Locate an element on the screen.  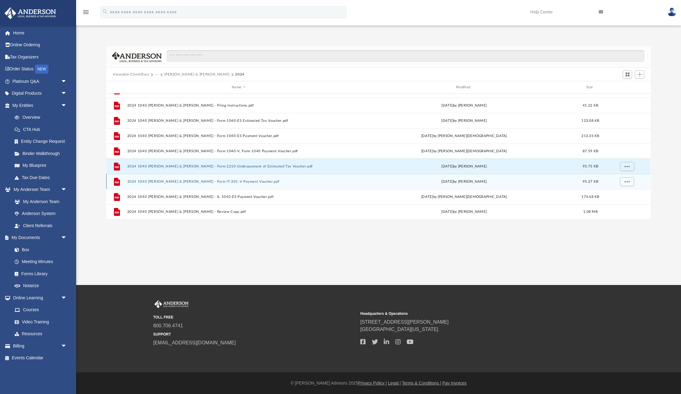
a: My Entitiesarrow_drop_down is located at coordinates (40, 105).